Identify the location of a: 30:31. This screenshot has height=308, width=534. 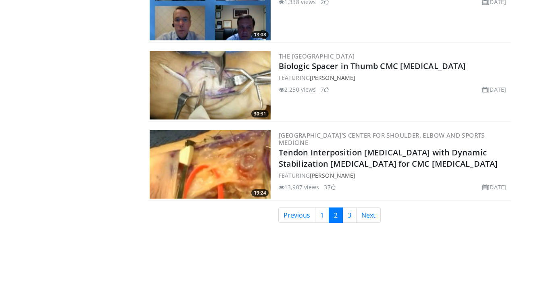
(210, 85).